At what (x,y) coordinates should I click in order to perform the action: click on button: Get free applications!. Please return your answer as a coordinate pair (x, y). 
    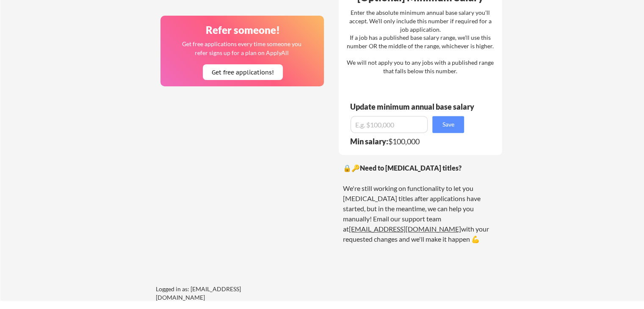
    Looking at the image, I should click on (243, 72).